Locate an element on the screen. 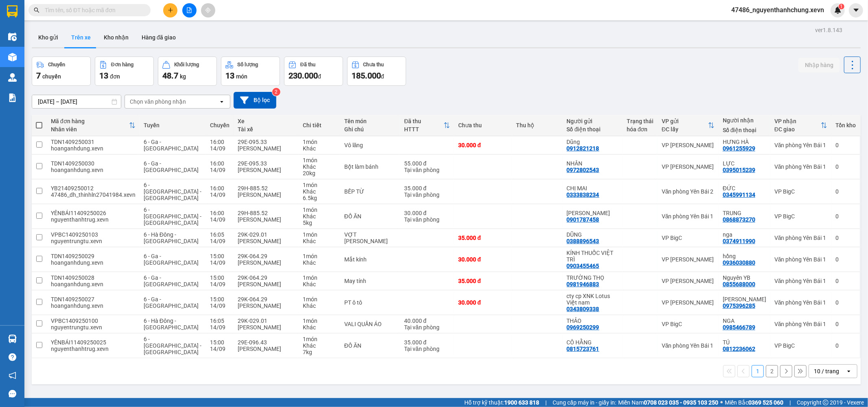  span: đơn is located at coordinates (115, 76).